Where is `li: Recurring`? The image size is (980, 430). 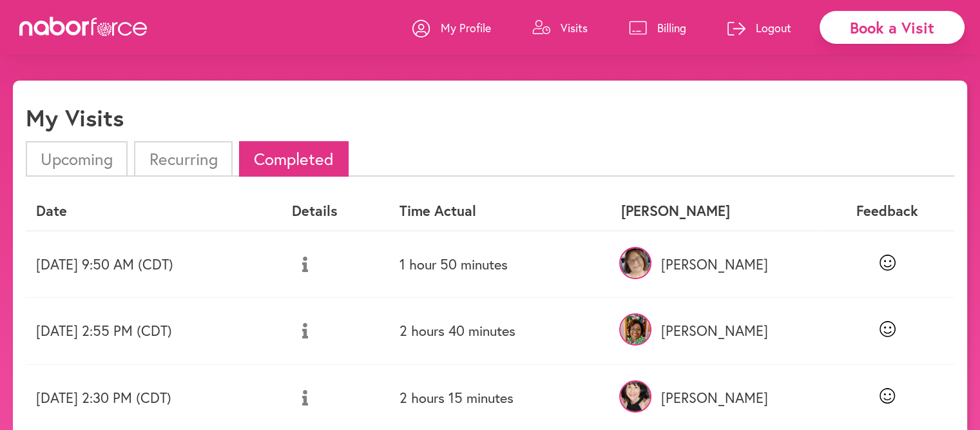 li: Recurring is located at coordinates (183, 159).